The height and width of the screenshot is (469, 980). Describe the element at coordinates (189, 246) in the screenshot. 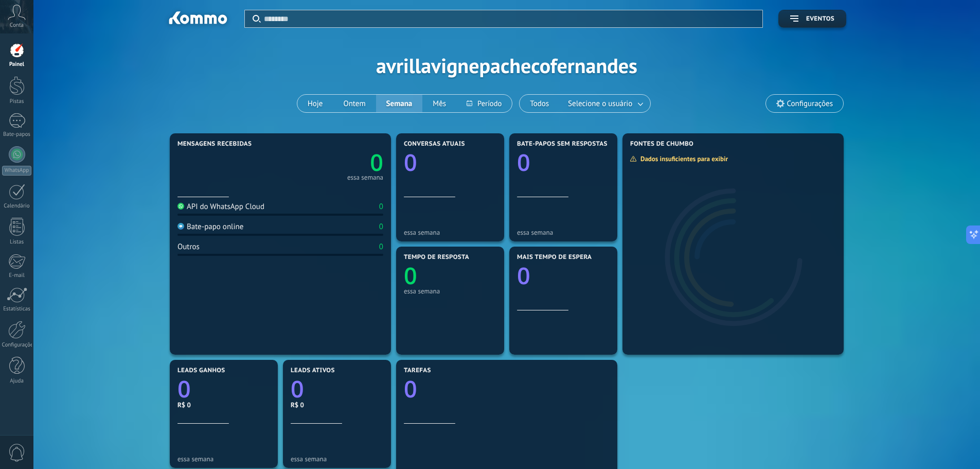

I see `font: Outros` at that location.